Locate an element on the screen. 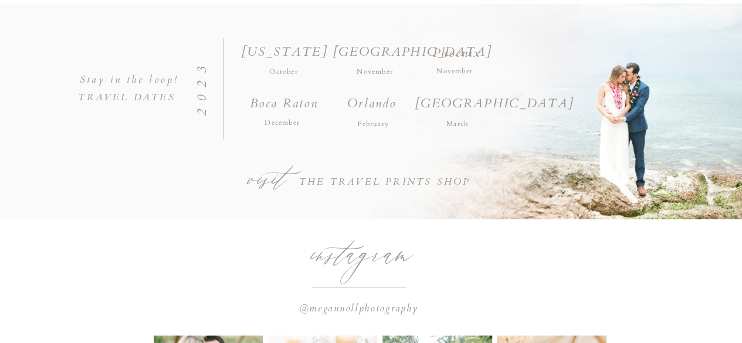 This screenshot has width=742, height=343. p: Stay in the loop! is located at coordinates (142, 77).